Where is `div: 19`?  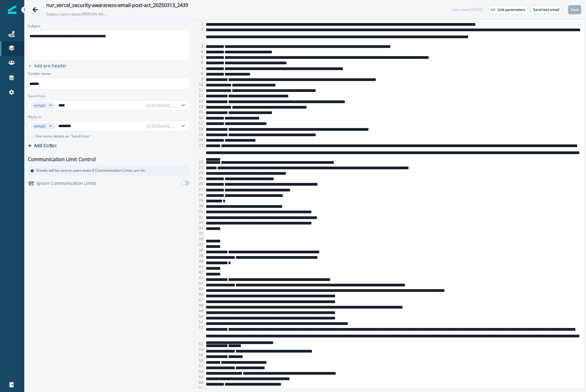 div: 19 is located at coordinates (199, 134).